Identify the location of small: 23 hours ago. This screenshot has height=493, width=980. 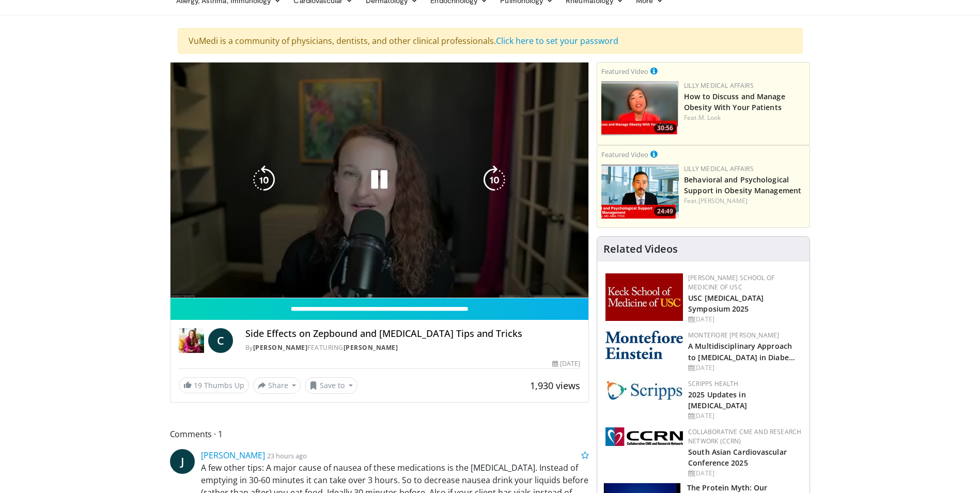
(287, 456).